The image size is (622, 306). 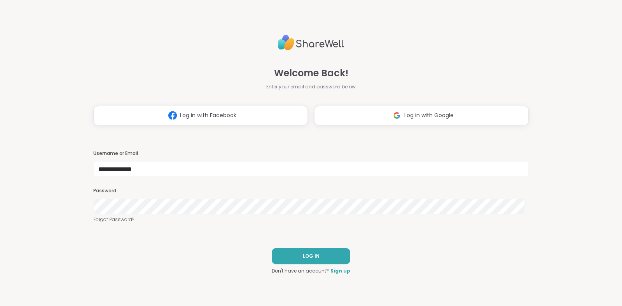 What do you see at coordinates (311, 190) in the screenshot?
I see `h3: Password` at bounding box center [311, 190].